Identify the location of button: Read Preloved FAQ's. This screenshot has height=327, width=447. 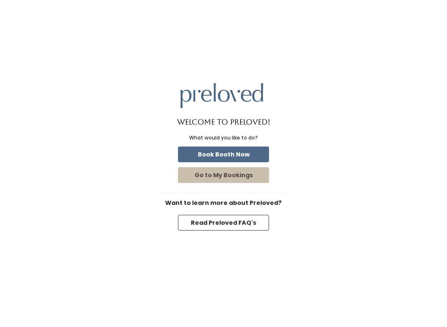
(224, 223).